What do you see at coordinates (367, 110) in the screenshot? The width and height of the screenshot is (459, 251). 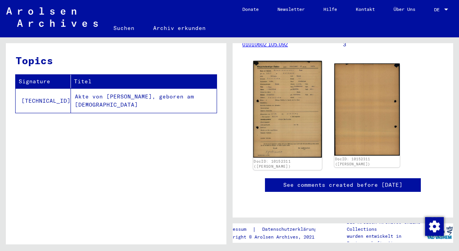 I see `img: 002.jpg` at bounding box center [367, 110].